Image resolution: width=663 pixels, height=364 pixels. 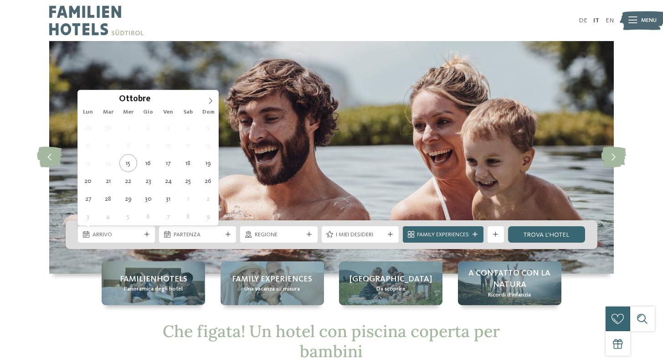 What do you see at coordinates (208, 112) in the screenshot?
I see `span: Dom` at bounding box center [208, 112].